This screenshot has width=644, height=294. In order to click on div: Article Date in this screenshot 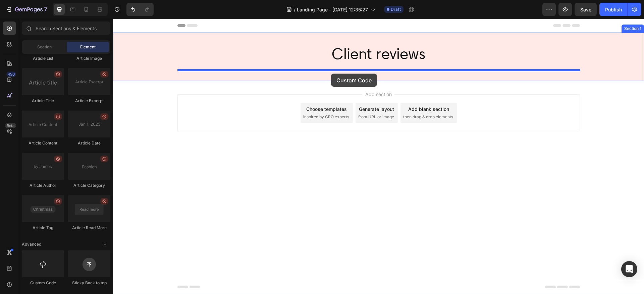, I will do `click(89, 143)`.